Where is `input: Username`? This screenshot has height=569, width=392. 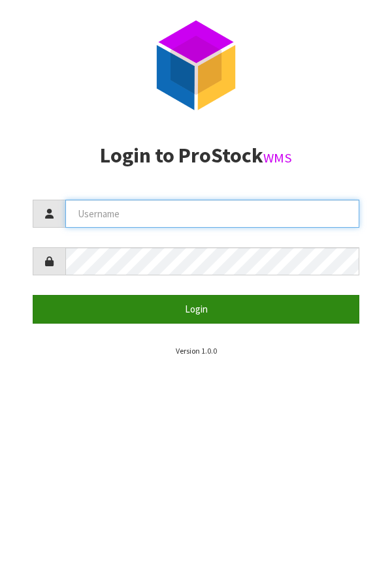 input: Username is located at coordinates (212, 213).